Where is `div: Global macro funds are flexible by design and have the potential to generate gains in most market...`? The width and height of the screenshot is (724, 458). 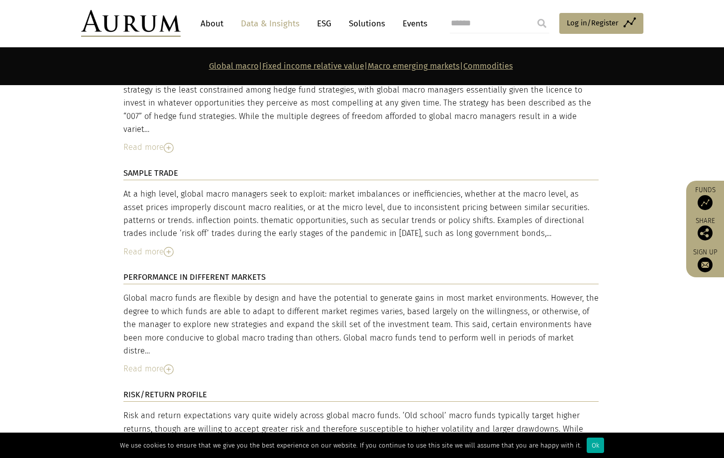
div: Global macro funds are flexible by design and have the potential to generate gains in most market... is located at coordinates (361, 325).